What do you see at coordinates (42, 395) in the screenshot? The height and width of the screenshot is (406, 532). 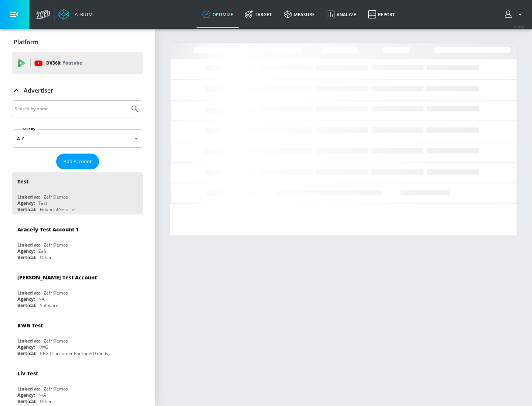 I see `div: N/A` at bounding box center [42, 395].